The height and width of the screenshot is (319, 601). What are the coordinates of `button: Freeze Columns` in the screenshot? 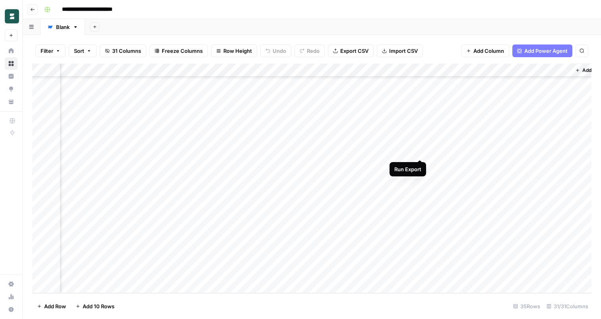 It's located at (178, 51).